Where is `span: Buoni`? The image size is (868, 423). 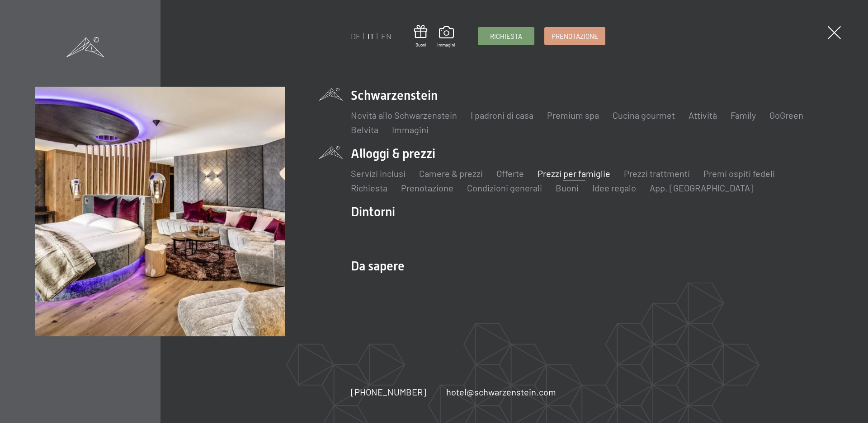
span: Buoni is located at coordinates (420, 45).